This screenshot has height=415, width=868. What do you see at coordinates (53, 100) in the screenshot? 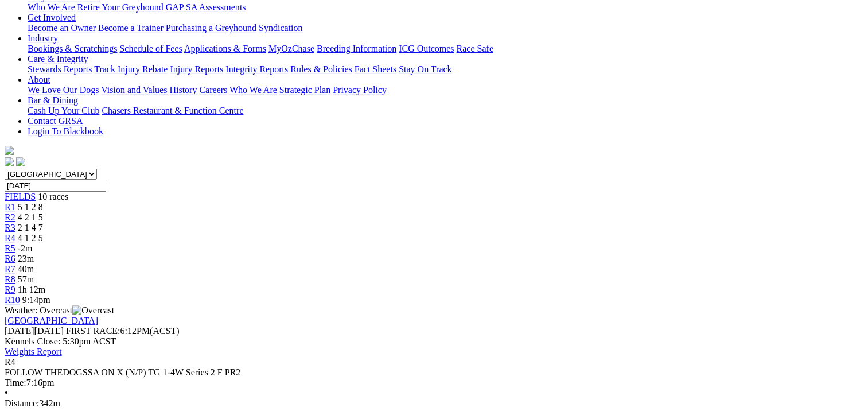
I see `a: Bar & Dining` at bounding box center [53, 100].